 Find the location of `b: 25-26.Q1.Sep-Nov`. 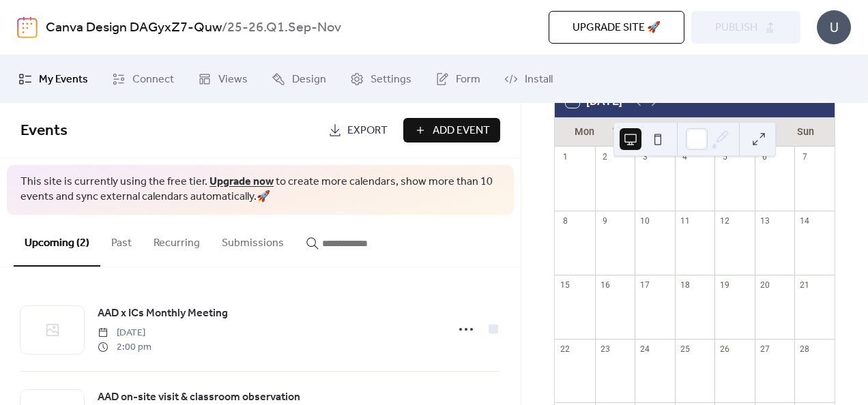

b: 25-26.Q1.Sep-Nov is located at coordinates (284, 28).